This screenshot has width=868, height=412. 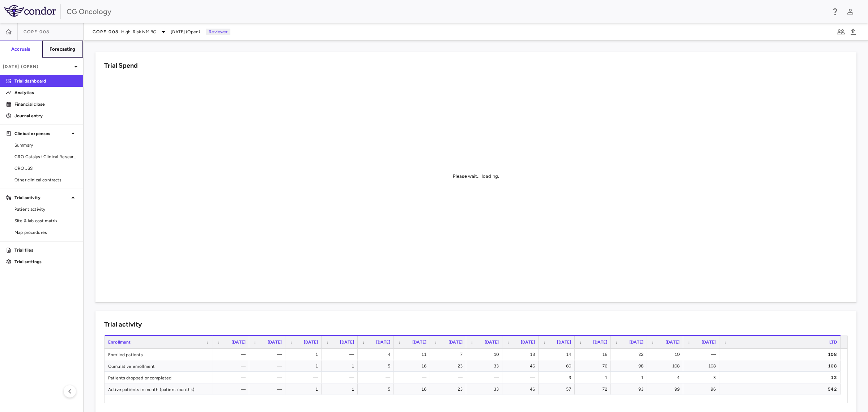 What do you see at coordinates (21, 49) in the screenshot?
I see `h6: Accruals` at bounding box center [21, 49].